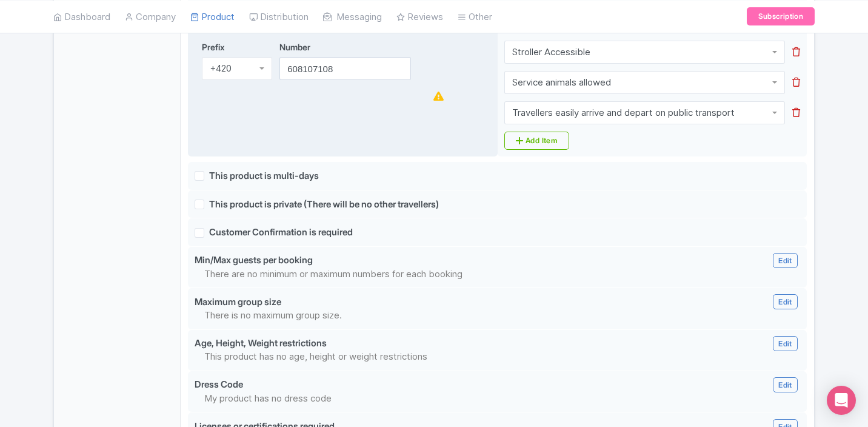 The image size is (868, 427). I want to click on div: Stroller Accessible, so click(551, 52).